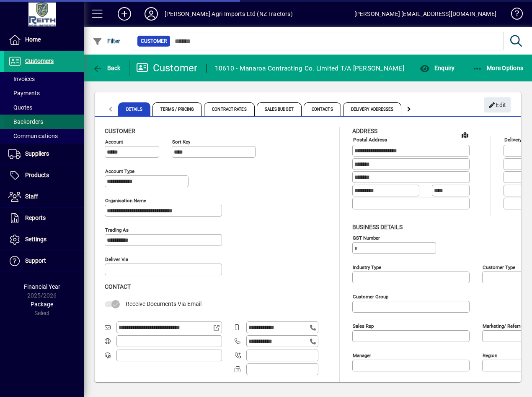 Image resolution: width=532 pixels, height=397 pixels. Describe the element at coordinates (118, 286) in the screenshot. I see `span: Contact` at that location.